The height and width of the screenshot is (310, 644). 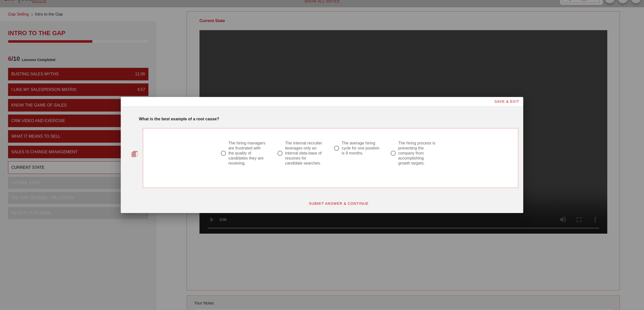 I want to click on img: question-bullet.png, so click(x=134, y=154).